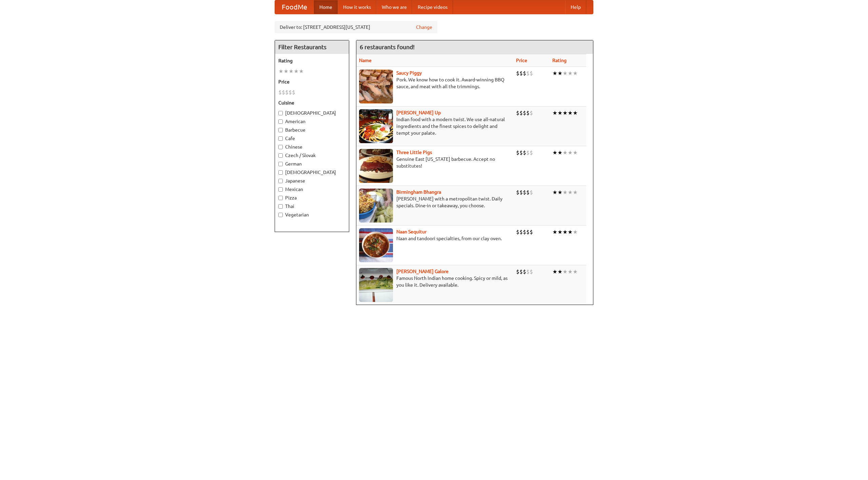 This screenshot has height=480, width=868. Describe the element at coordinates (326, 7) in the screenshot. I see `a: Home` at that location.